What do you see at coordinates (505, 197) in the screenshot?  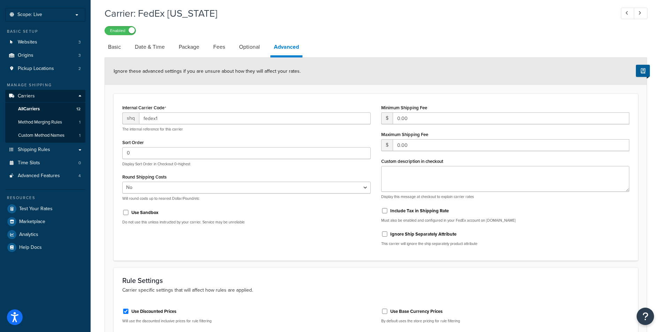 I see `p: Display this message at checkout to explain carrier rates` at bounding box center [505, 197].